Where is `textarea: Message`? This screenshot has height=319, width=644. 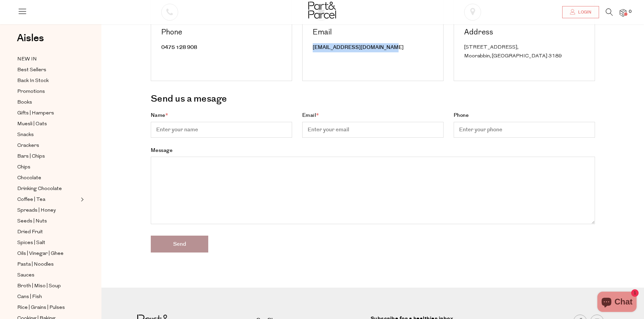 textarea: Message is located at coordinates (373, 191).